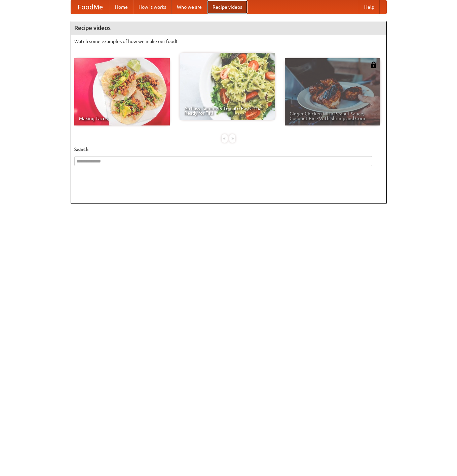  Describe the element at coordinates (229, 41) in the screenshot. I see `p: Watch some examples of how we make our food!` at that location.